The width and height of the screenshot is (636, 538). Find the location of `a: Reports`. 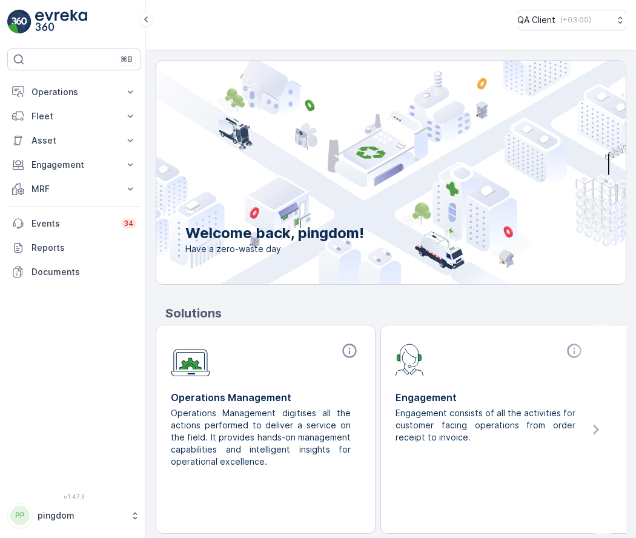

a: Reports is located at coordinates (74, 248).